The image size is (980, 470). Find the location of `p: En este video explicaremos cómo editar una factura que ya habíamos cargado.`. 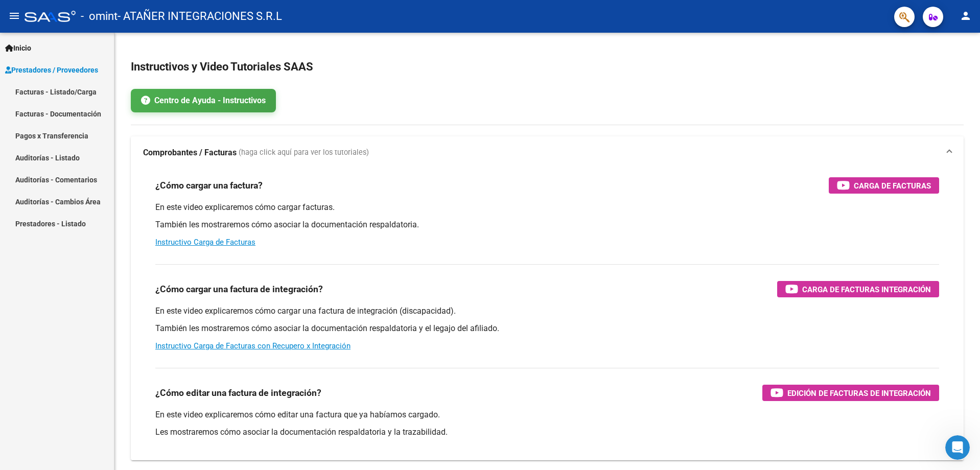

p: En este video explicaremos cómo editar una factura que ya habíamos cargado. is located at coordinates (547, 415).